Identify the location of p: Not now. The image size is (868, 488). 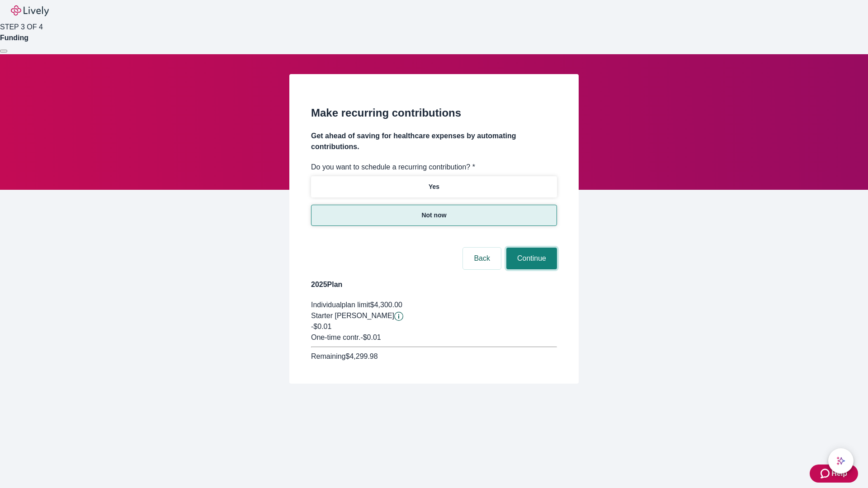
(434, 215).